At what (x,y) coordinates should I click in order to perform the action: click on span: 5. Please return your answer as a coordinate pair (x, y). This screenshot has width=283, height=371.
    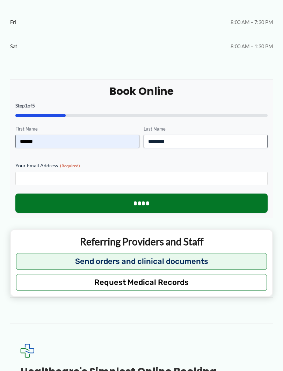
    Looking at the image, I should click on (34, 105).